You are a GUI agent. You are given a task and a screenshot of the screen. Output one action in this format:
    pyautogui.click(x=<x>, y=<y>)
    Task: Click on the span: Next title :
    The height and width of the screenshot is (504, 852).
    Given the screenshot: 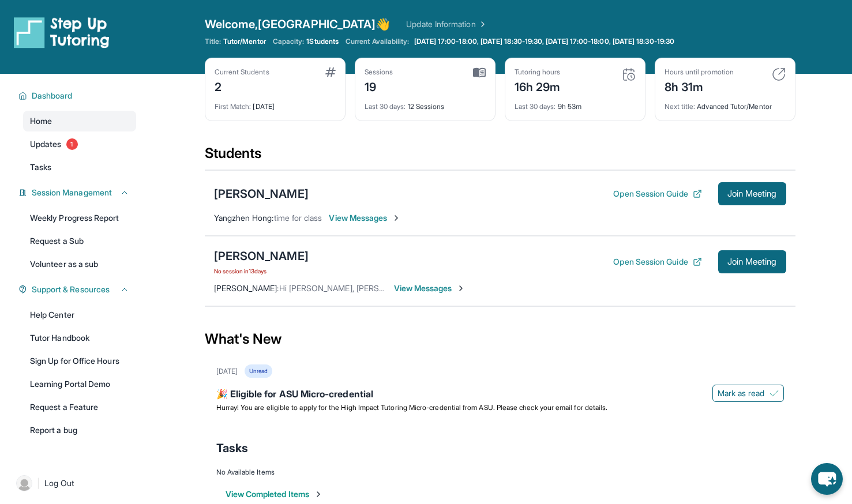 What is the action you would take?
    pyautogui.click(x=680, y=106)
    